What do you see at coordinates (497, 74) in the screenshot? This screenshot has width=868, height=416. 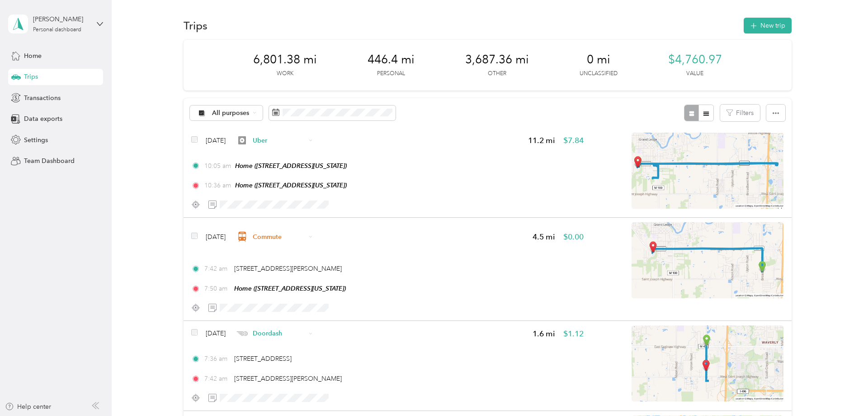 I see `p: Other` at bounding box center [497, 74].